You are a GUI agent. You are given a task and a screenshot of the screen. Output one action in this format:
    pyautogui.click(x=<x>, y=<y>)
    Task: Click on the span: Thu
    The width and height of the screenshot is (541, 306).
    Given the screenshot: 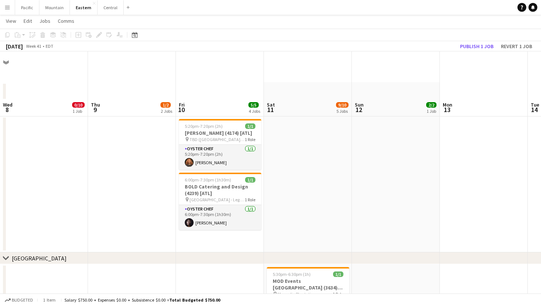 What is the action you would take?
    pyautogui.click(x=95, y=105)
    